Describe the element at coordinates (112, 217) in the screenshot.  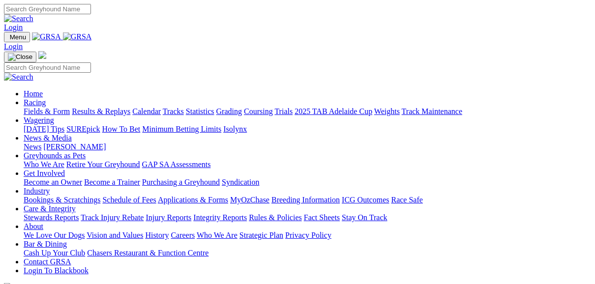
I see `a: Track Injury Rebate` at that location.